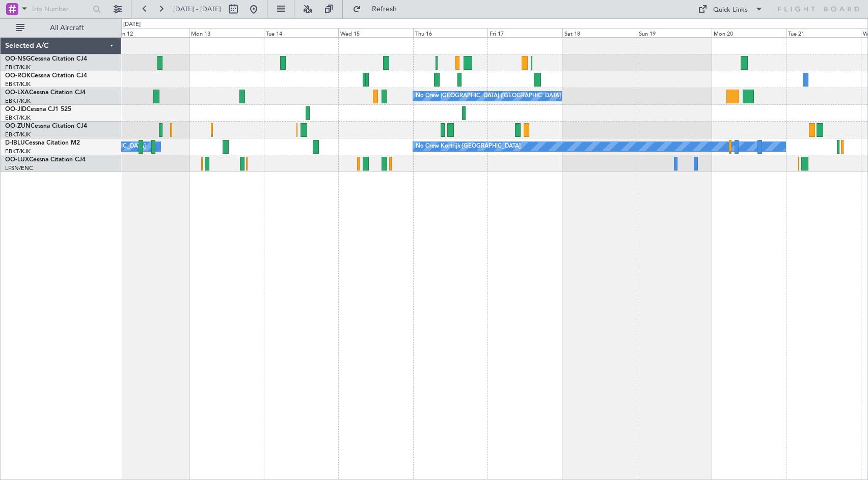 Image resolution: width=868 pixels, height=480 pixels. What do you see at coordinates (151, 33) in the screenshot?
I see `div: Sun 12` at bounding box center [151, 33].